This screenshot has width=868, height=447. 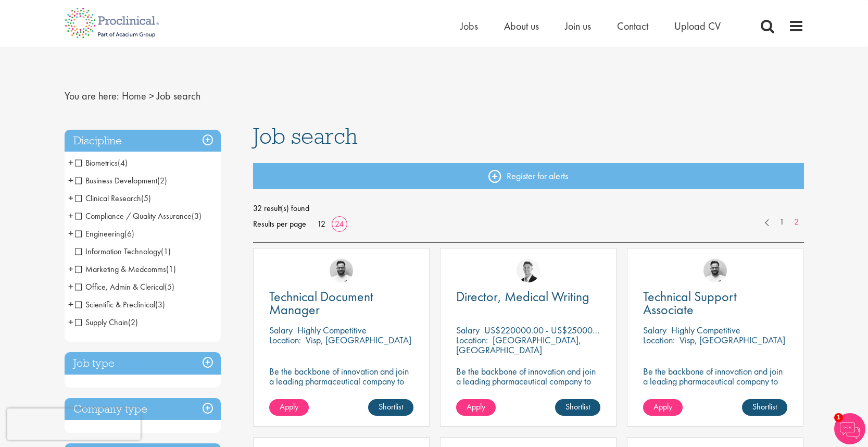 What do you see at coordinates (339, 224) in the screenshot?
I see `a: 24` at bounding box center [339, 224].